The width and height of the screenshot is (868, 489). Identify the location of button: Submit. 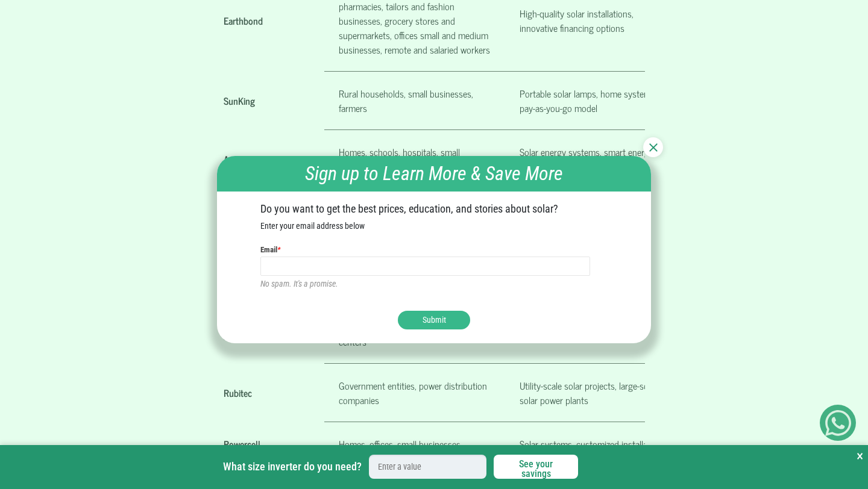
(434, 320).